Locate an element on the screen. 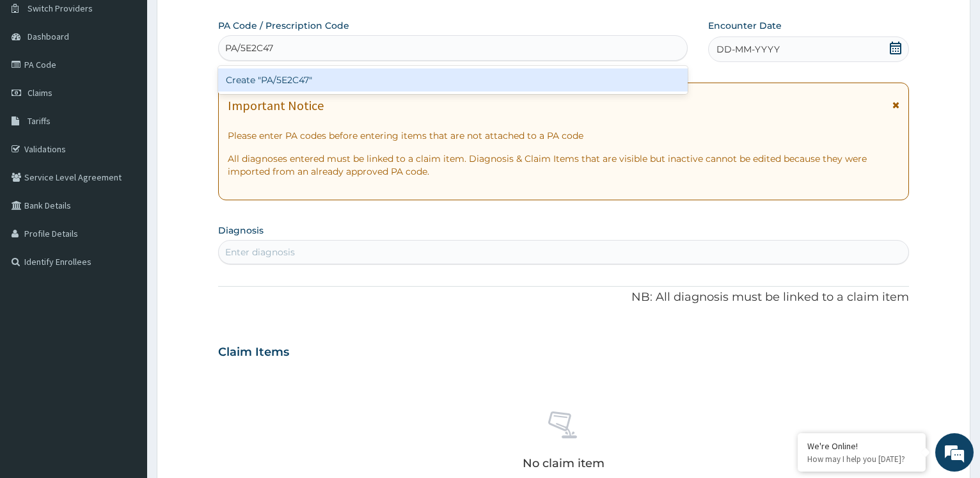 Image resolution: width=980 pixels, height=478 pixels. h1: Important Notice is located at coordinates (276, 105).